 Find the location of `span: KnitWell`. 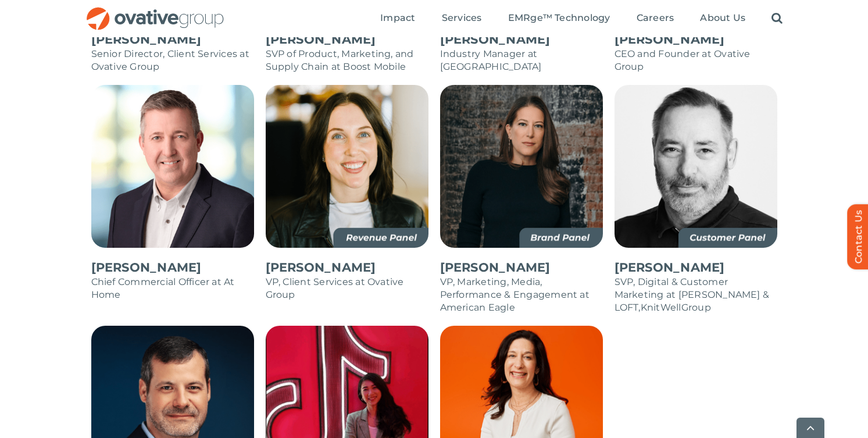

span: KnitWell is located at coordinates (661, 307).